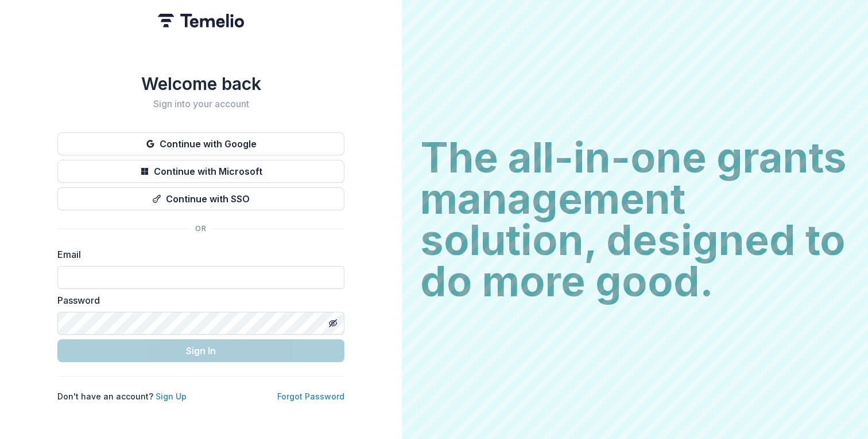 The image size is (868, 439). Describe the element at coordinates (122, 397) in the screenshot. I see `p: Don't have an account?` at that location.